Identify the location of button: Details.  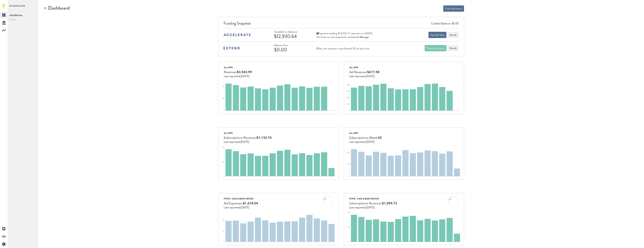
(453, 35).